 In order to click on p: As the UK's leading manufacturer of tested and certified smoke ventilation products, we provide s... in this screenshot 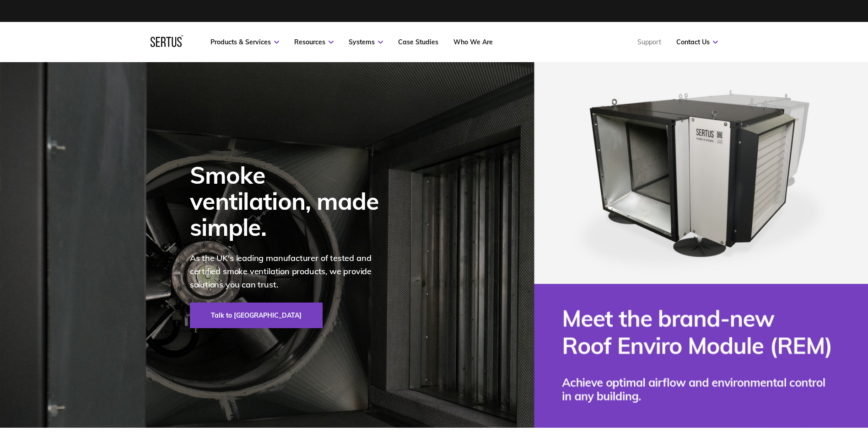, I will do `click(291, 271)`.